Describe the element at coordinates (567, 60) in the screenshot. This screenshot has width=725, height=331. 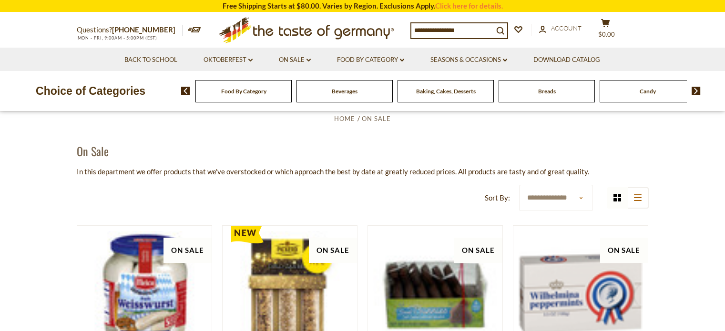
I see `a: Download Catalog` at that location.